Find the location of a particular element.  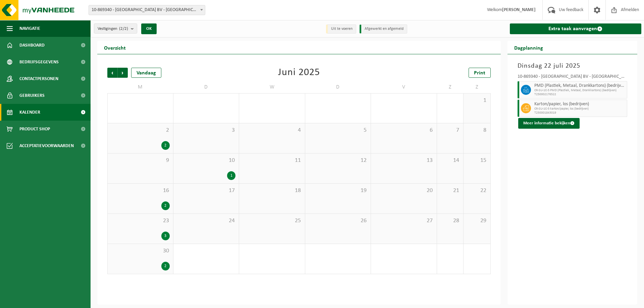

span: T250001843019 is located at coordinates (580, 113).